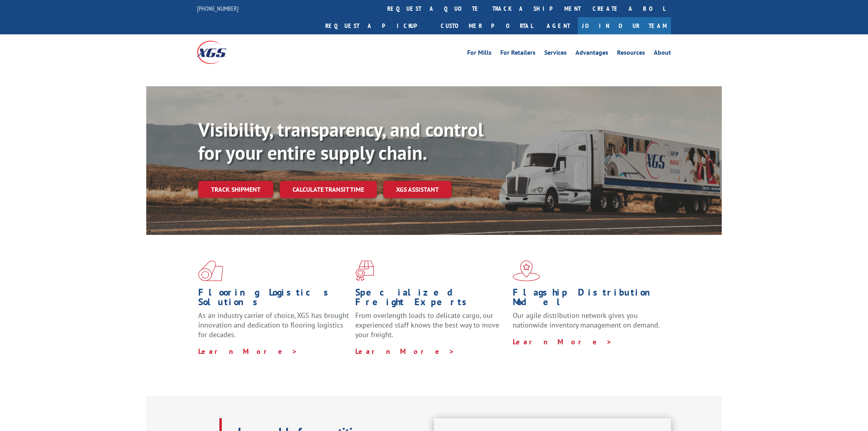 This screenshot has height=431, width=868. I want to click on img: xgs-icon-flagship-distribution-model-red, so click(526, 271).